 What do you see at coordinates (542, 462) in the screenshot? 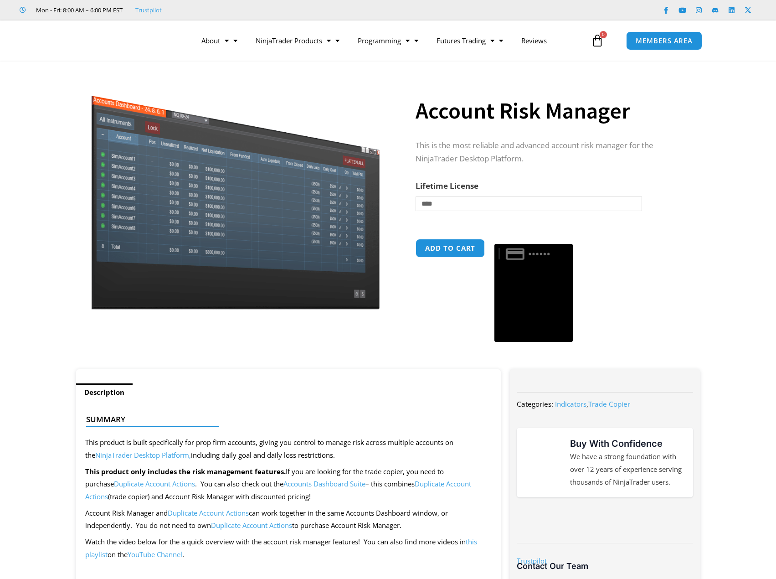
I see `img: mark thumbs good 43913 | Affordable Indicators – NinjaTrader` at bounding box center [542, 462].